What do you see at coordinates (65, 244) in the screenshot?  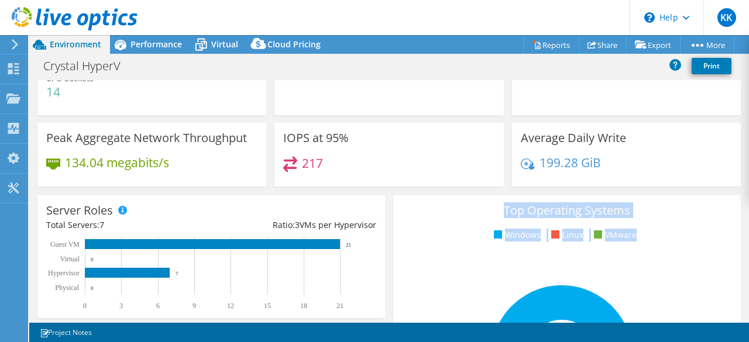 I see `text: Guest VM` at bounding box center [65, 244].